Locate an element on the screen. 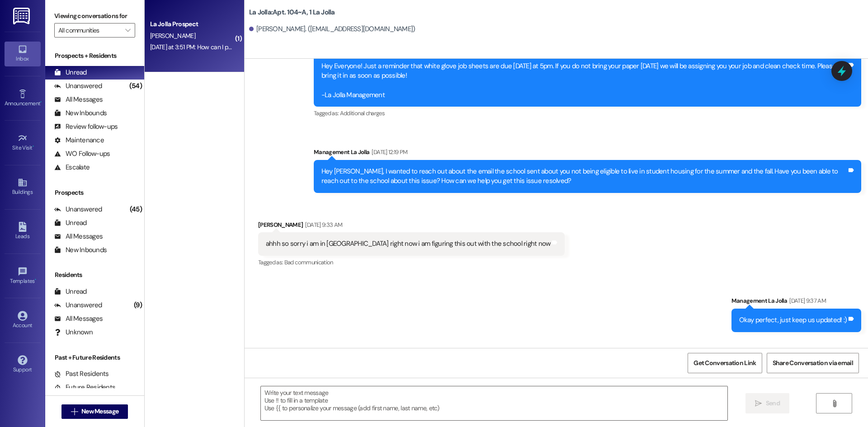 This screenshot has width=868, height=427. input: All communities is located at coordinates (90, 30).